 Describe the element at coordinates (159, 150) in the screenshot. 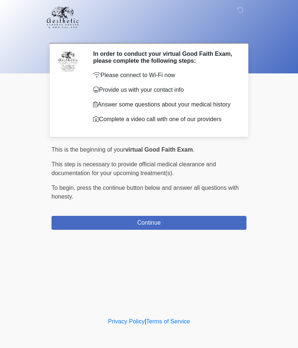

I see `strong: virtual Good Faith Exam` at that location.